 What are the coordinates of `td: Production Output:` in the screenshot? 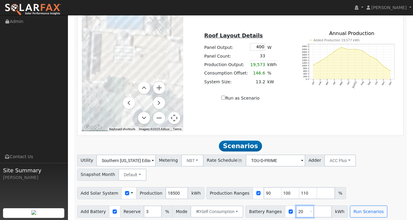 It's located at (226, 65).